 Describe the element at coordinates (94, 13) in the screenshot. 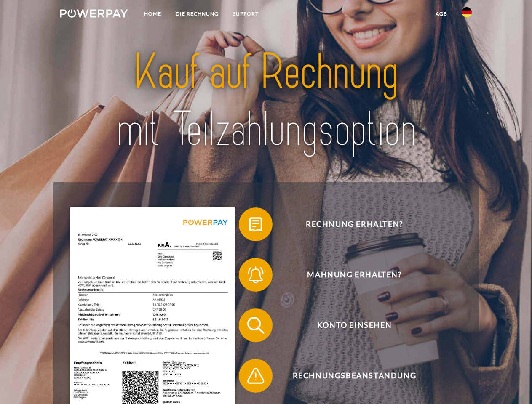

I see `img: logo-powerpay-white.svg` at that location.